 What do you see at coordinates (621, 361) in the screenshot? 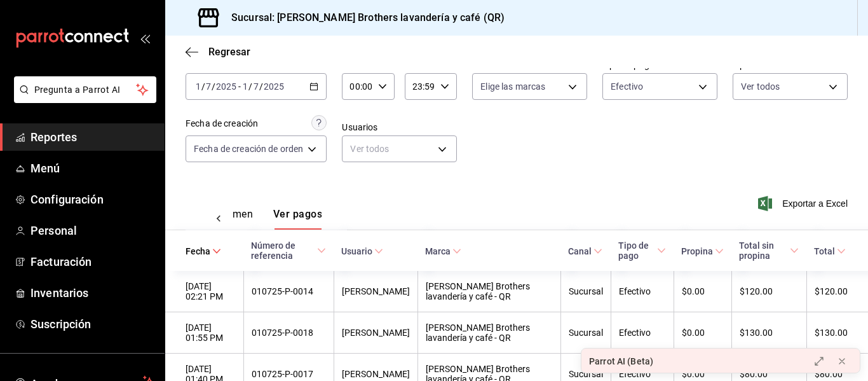
I see `div: Parrot AI (Beta)` at bounding box center [621, 361].